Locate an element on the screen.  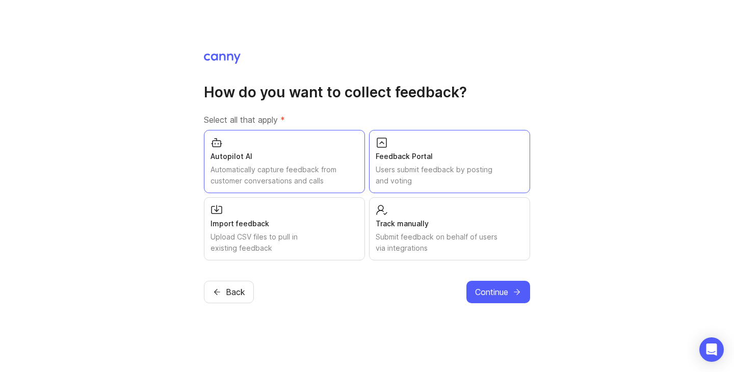
div: Upload CSV files to pull in existing feedback is located at coordinates (284, 243).